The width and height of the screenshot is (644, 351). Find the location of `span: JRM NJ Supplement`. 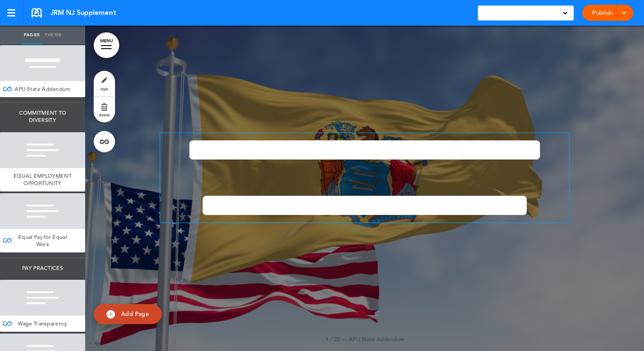

span: JRM NJ Supplement is located at coordinates (83, 13).